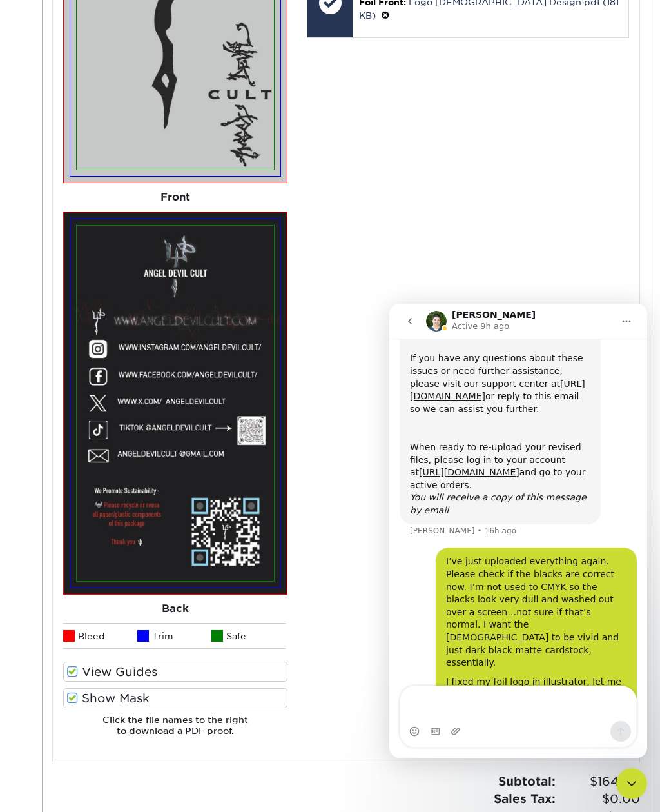 The image size is (660, 812). What do you see at coordinates (45, 428) in the screenshot?
I see `button: Gif picker` at bounding box center [45, 428].